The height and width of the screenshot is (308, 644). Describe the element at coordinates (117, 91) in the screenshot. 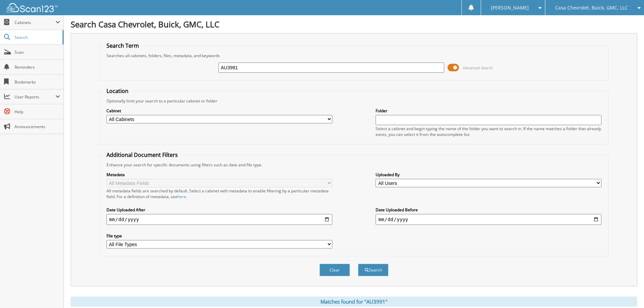

I see `legend: Location` at that location.